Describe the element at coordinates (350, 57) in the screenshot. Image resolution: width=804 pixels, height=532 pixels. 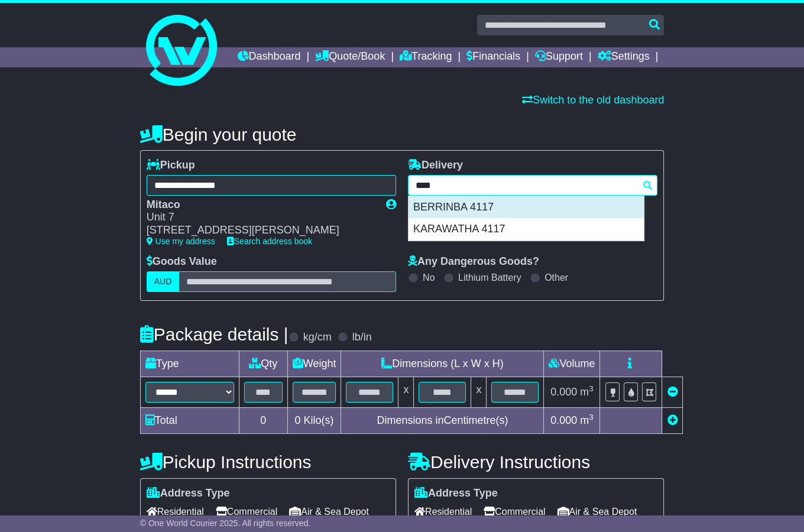
I see `a: Quote/Book` at that location.